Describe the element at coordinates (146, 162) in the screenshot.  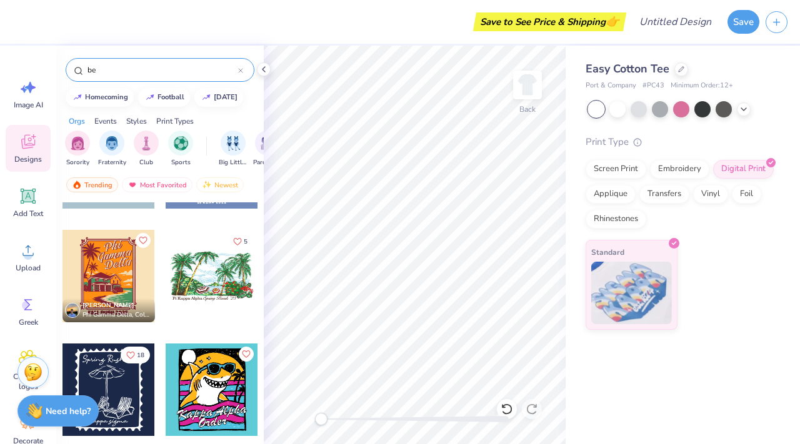
I see `span: Club` at that location.